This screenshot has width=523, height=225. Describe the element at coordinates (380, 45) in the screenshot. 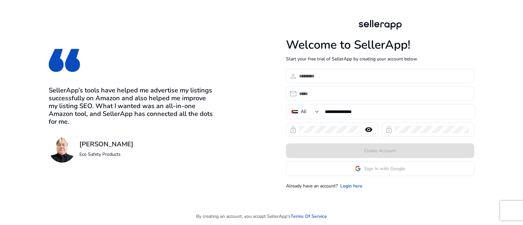

I see `h1: Welcome to SellerApp!` at that location.